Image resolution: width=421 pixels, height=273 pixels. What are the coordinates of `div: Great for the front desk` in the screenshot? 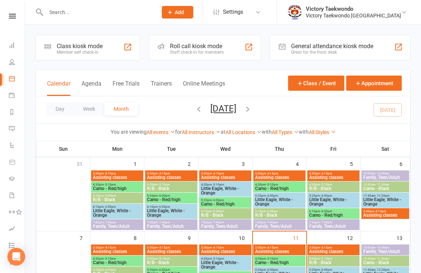 It's located at (332, 52).